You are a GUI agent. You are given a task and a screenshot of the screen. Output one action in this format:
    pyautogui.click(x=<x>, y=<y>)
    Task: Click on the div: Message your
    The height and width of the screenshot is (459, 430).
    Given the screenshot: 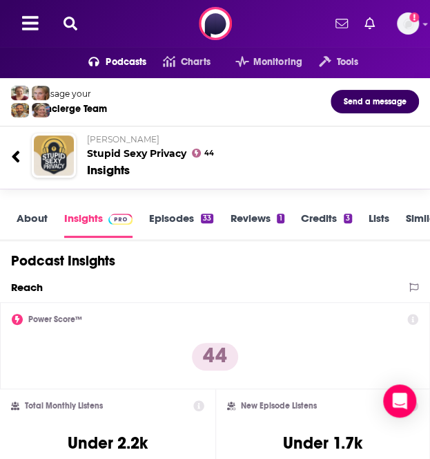 What is the action you would take?
    pyautogui.click(x=70, y=93)
    